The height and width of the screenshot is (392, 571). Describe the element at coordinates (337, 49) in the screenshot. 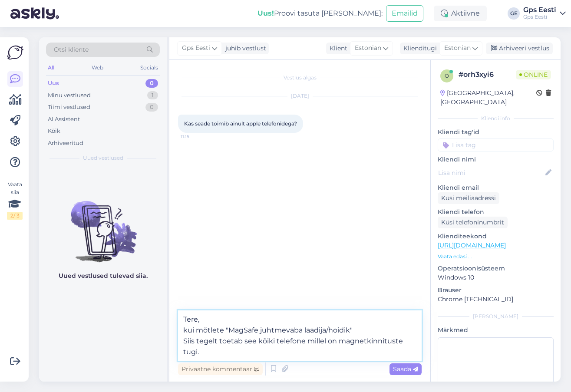

I see `div: Klient` at that location.